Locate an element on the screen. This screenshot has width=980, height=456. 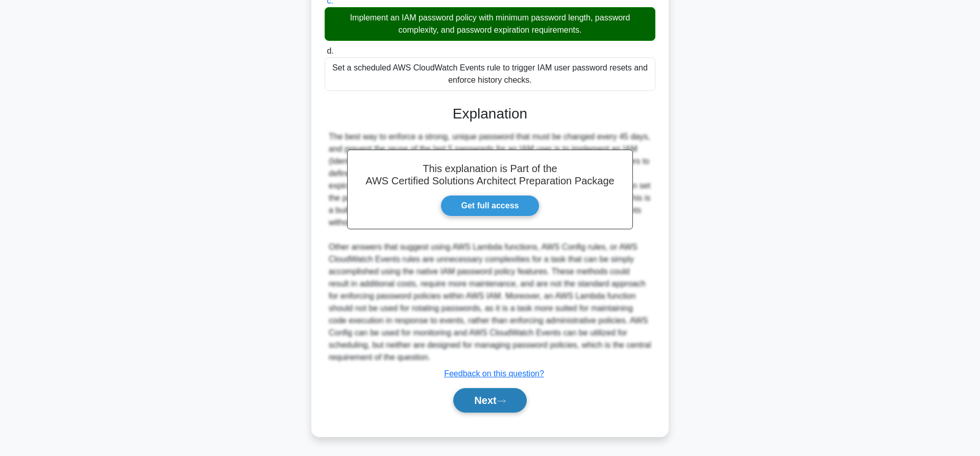
div: The best way to enforce a strong, unique password that must be changed every 45 days, and prevent... is located at coordinates (490, 248).